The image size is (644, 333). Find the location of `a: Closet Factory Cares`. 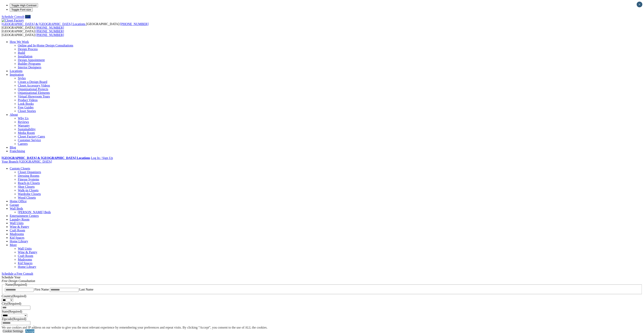

a: Closet Factory Cares is located at coordinates (31, 137).